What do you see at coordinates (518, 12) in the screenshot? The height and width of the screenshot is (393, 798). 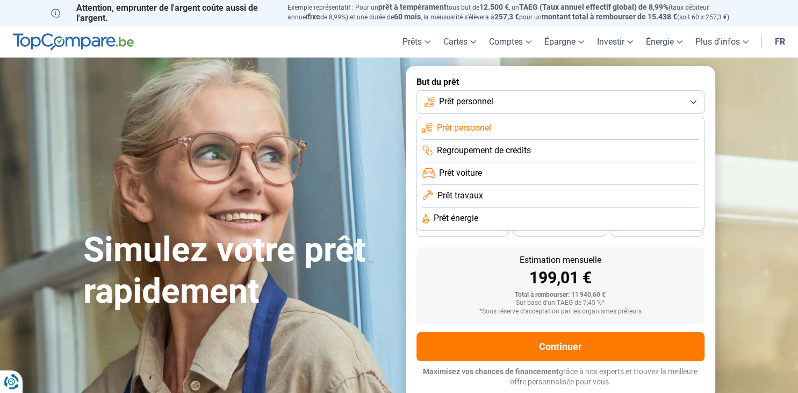 I see `p: Exemple représentatif : Pour un tous but de , un (taux débiteur annuel de 8,99%) et une durée de ...` at bounding box center [518, 12].